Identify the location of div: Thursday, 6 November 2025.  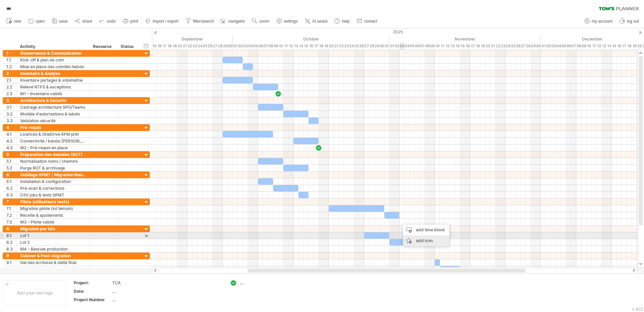
(417, 45).